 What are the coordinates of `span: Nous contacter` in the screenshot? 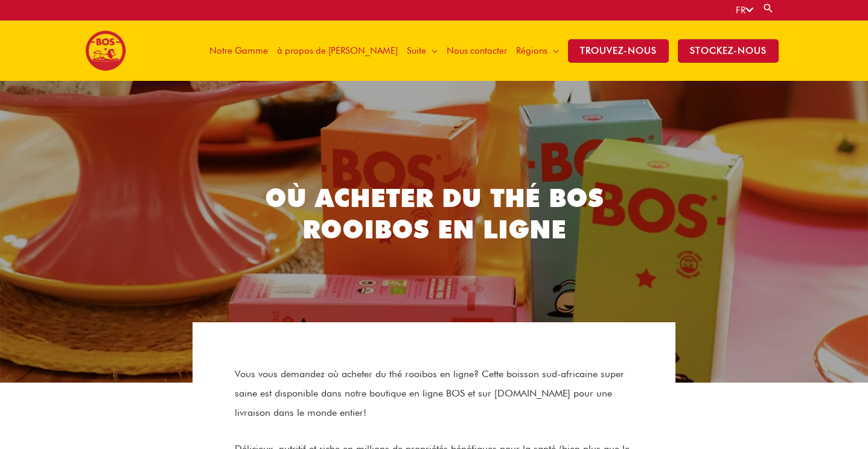 It's located at (476, 50).